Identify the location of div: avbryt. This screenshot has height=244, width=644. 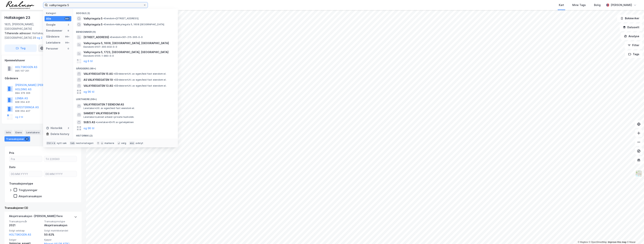
(139, 143).